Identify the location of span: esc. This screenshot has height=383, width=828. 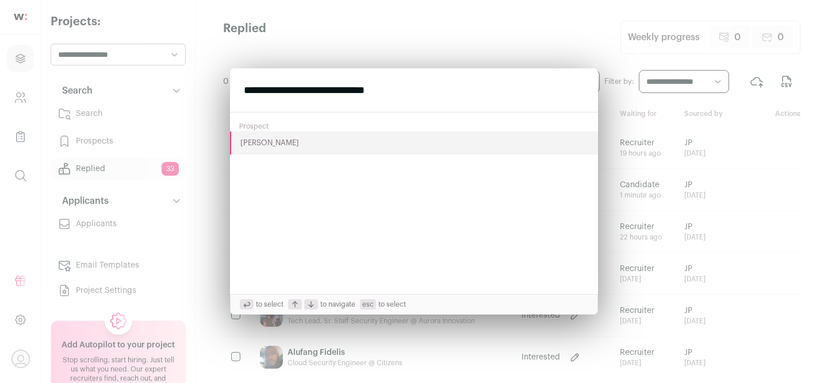
(368, 305).